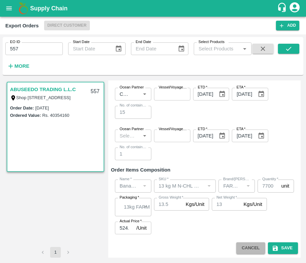  I want to click on strong: More, so click(22, 66).